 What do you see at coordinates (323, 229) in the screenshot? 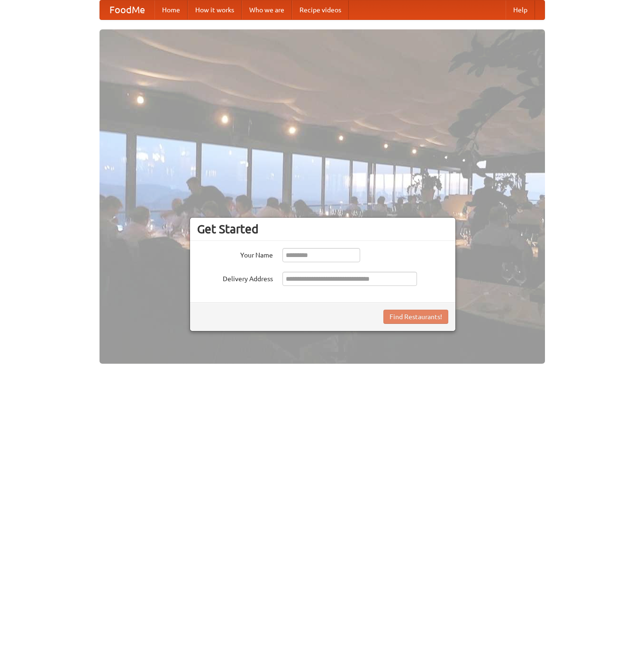
I see `h3: Get Started` at bounding box center [323, 229].